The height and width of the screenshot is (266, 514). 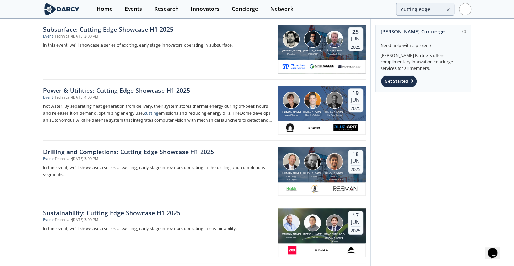 I want to click on div: CNERGREEN, so click(x=313, y=54).